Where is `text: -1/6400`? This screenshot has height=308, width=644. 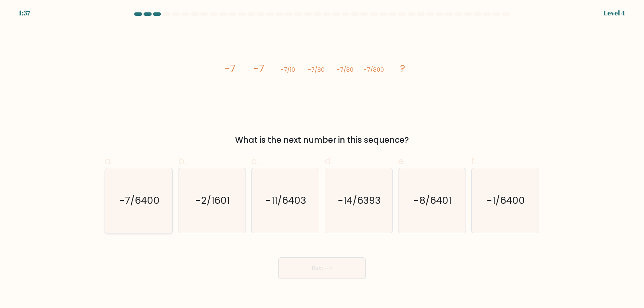 text: -1/6400 is located at coordinates (506, 201).